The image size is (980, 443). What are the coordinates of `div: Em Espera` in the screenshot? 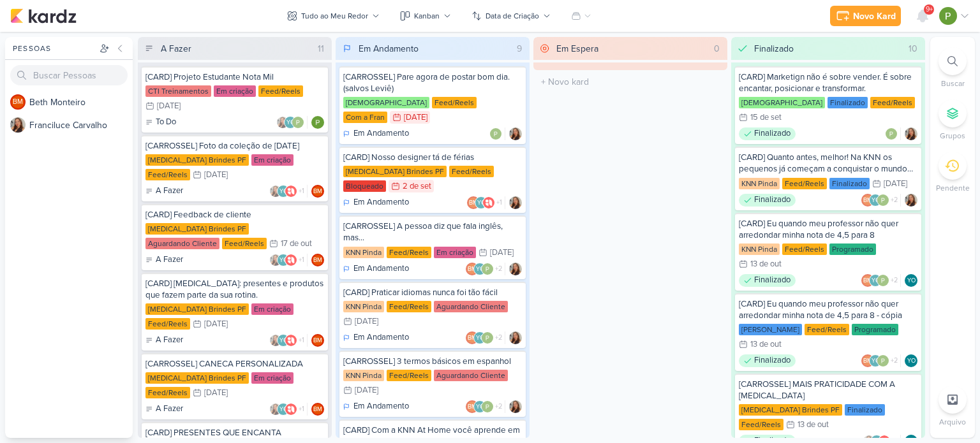 It's located at (578, 48).